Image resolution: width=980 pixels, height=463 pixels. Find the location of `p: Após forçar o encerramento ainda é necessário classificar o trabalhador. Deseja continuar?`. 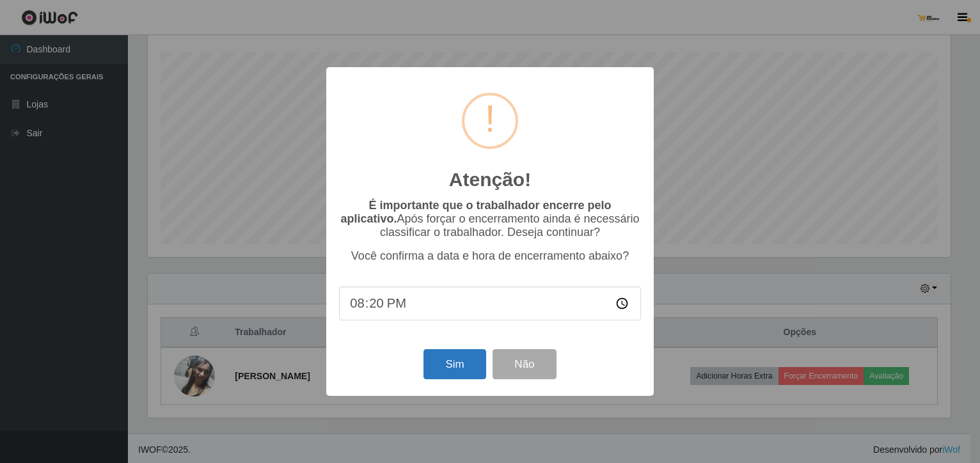

p: Após forçar o encerramento ainda é necessário classificar o trabalhador. Deseja continuar? is located at coordinates (490, 218).